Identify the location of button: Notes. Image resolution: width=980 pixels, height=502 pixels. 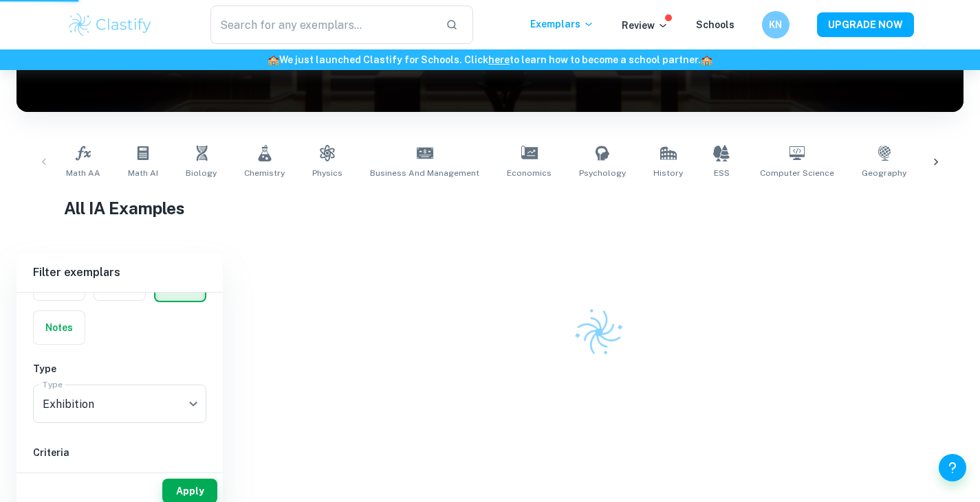
(59, 328).